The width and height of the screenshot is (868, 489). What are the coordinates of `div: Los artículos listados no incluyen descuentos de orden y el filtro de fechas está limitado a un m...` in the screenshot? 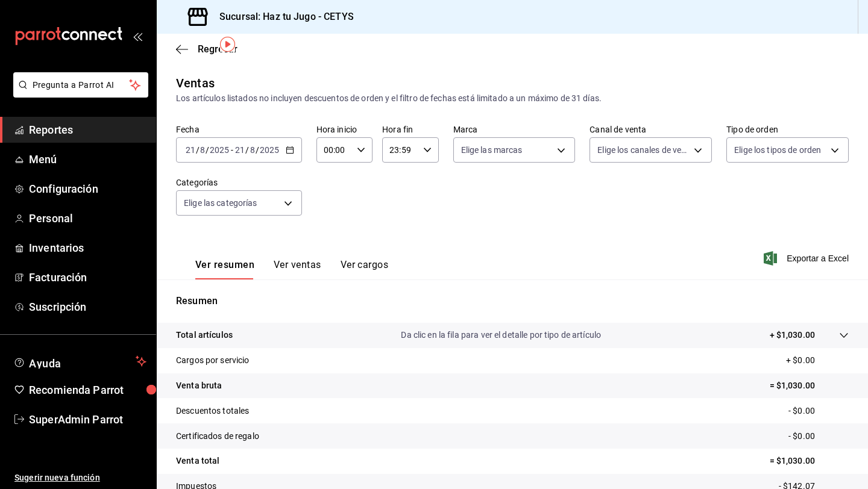 It's located at (512, 98).